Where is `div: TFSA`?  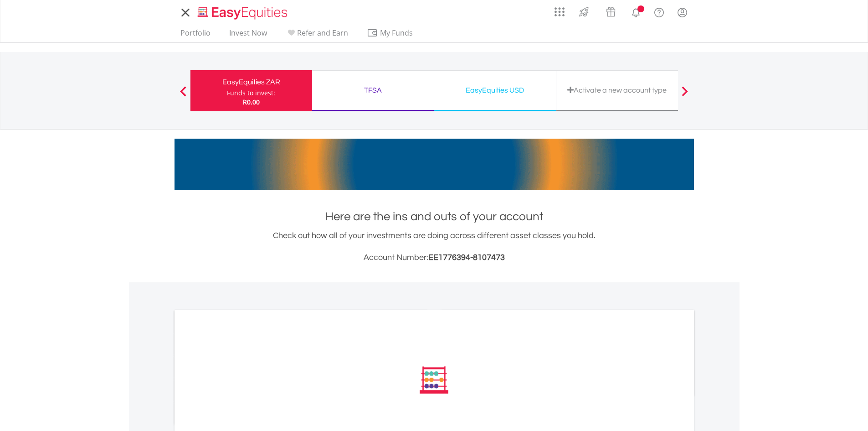
div: TFSA is located at coordinates (373, 90).